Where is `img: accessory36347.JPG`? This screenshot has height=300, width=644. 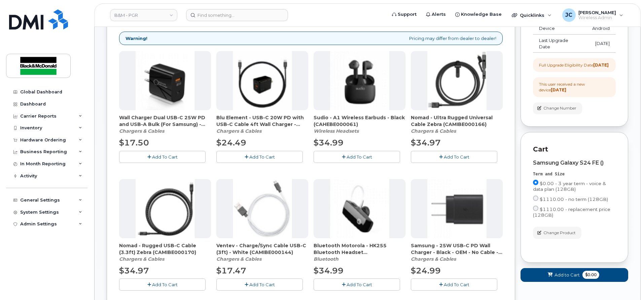 img: accessory36347.JPG is located at coordinates (263, 81).